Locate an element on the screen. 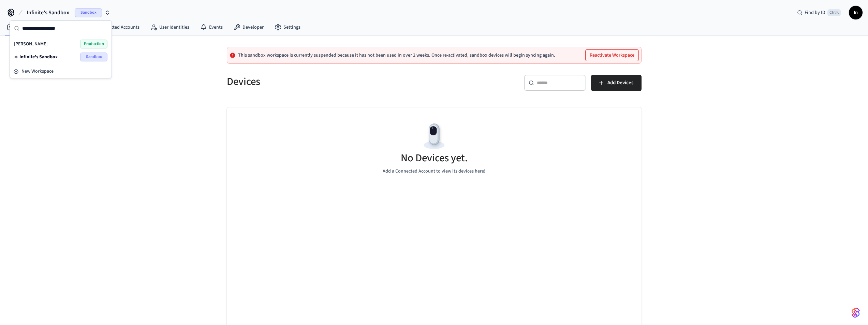 This screenshot has height=325, width=868. span: New Workspace is located at coordinates (37, 71).